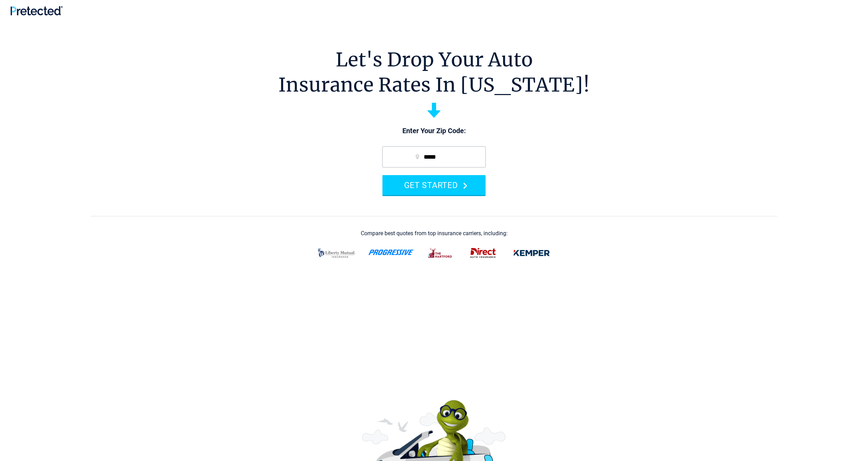  What do you see at coordinates (337, 253) in the screenshot?
I see `img: liberty` at bounding box center [337, 253].